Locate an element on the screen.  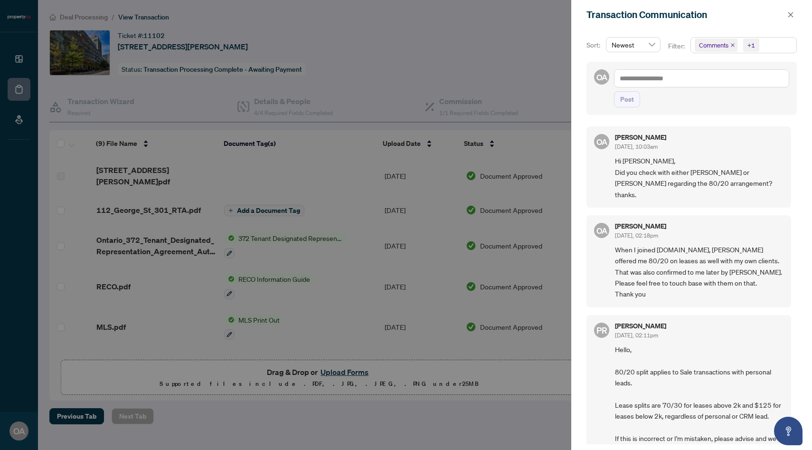
p: Filter: is located at coordinates (678, 46).